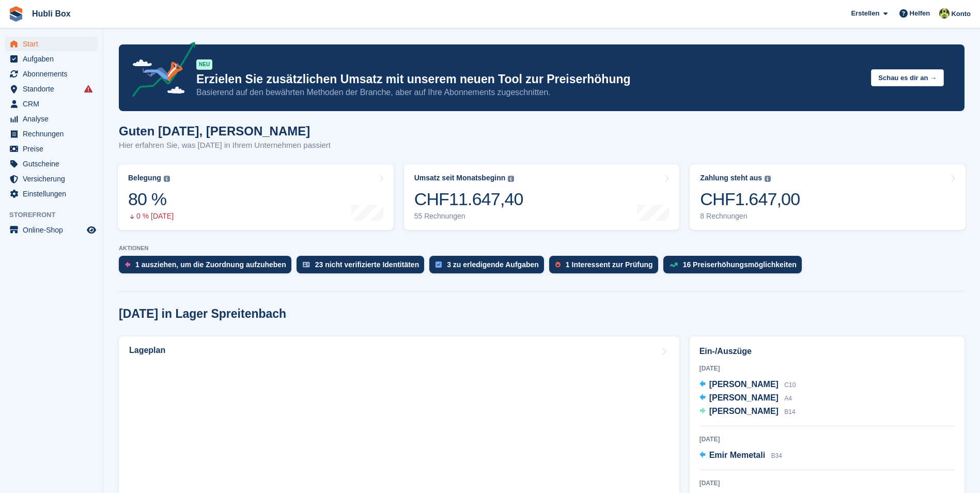 This screenshot has width=980, height=493. Describe the element at coordinates (363, 267) in the screenshot. I see `a: 23 nicht verifizierte Identitäten` at that location.